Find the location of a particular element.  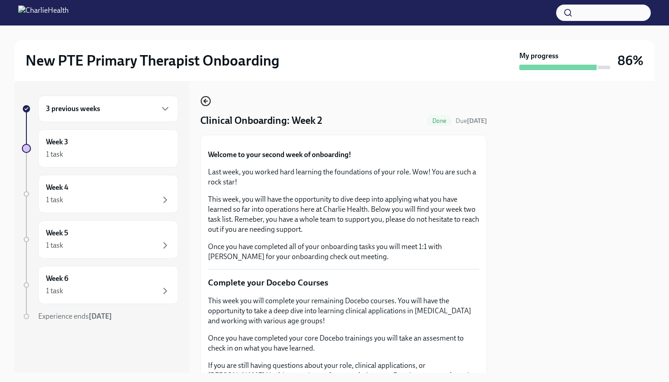

p: Last week, you worked hard learning the foundations of your role. Wow! You are such a rock star! is located at coordinates (344, 177).